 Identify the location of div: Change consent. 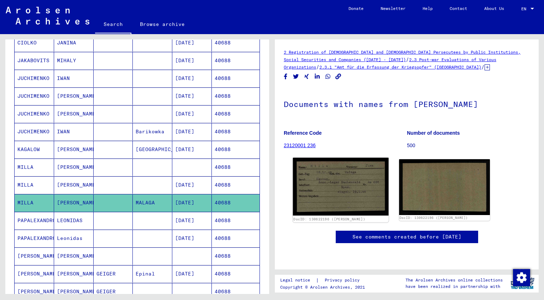
(521, 277).